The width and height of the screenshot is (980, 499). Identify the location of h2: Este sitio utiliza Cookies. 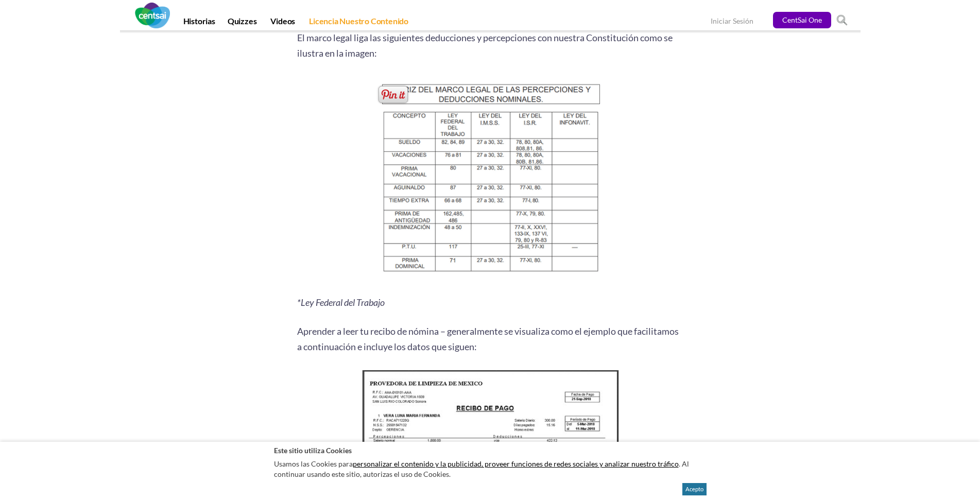
(490, 450).